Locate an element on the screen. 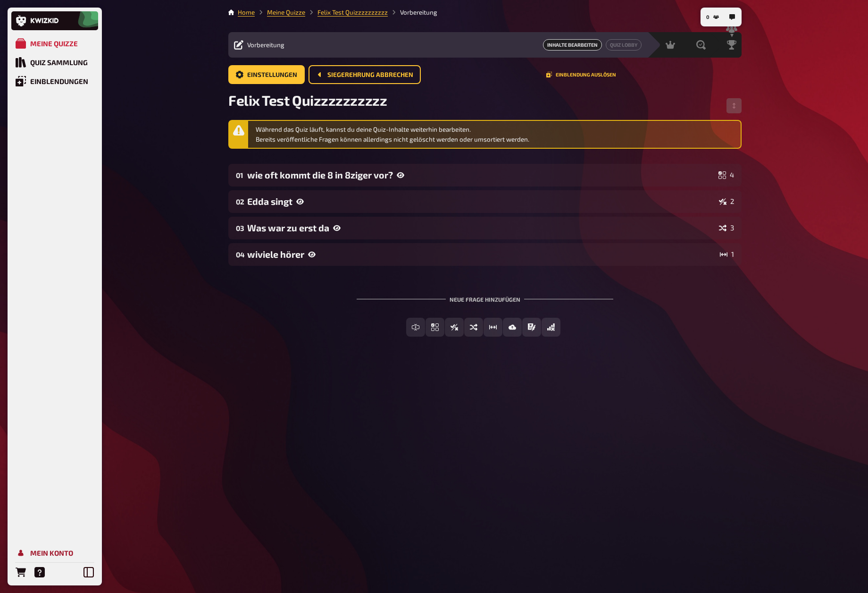  div: Edda singt is located at coordinates (481, 201).